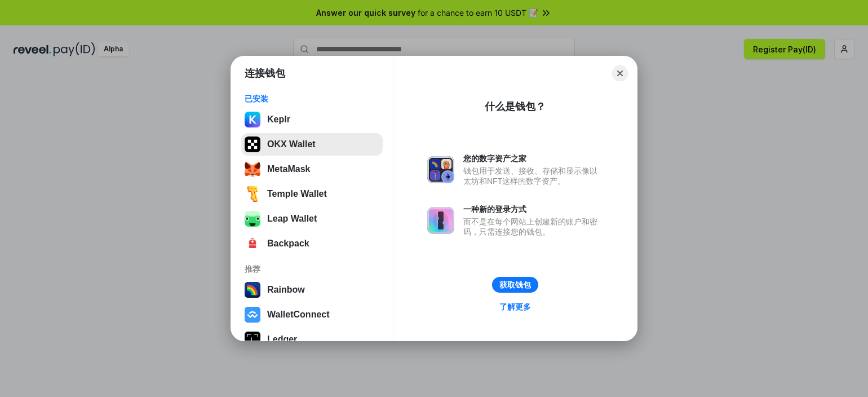  Describe the element at coordinates (291, 144) in the screenshot. I see `div: OKX Wallet` at that location.